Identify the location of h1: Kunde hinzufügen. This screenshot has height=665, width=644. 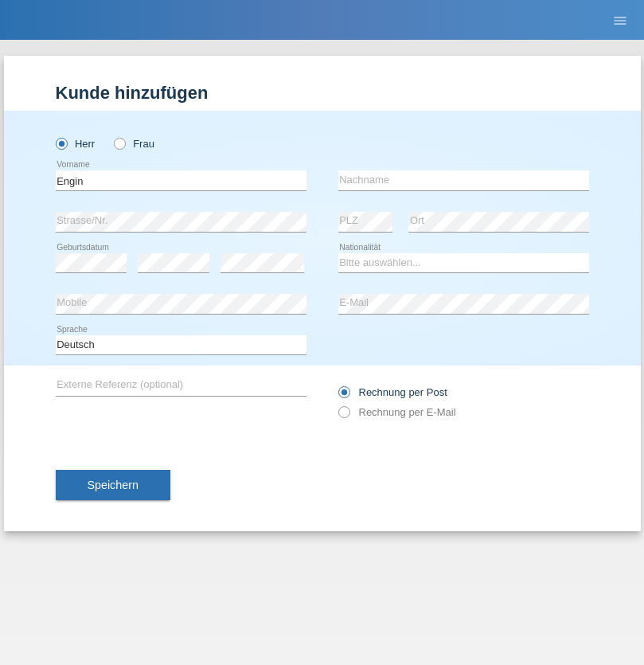
(322, 92).